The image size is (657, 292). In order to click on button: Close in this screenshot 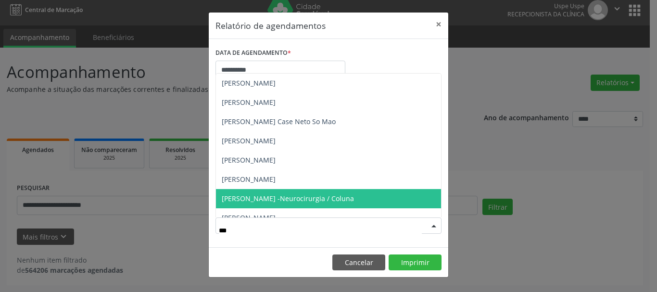, I will do `click(438, 24)`.